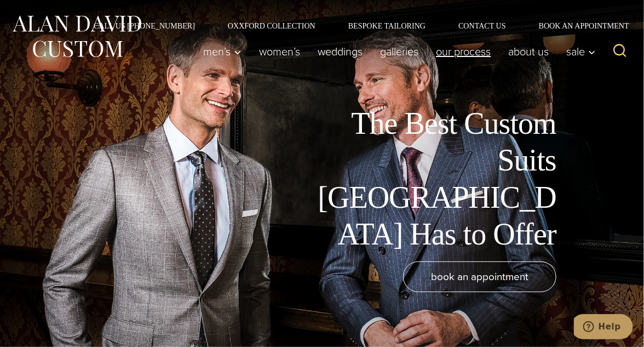 This screenshot has height=347, width=644. What do you see at coordinates (400, 52) in the screenshot?
I see `a: Galleries` at bounding box center [400, 52].